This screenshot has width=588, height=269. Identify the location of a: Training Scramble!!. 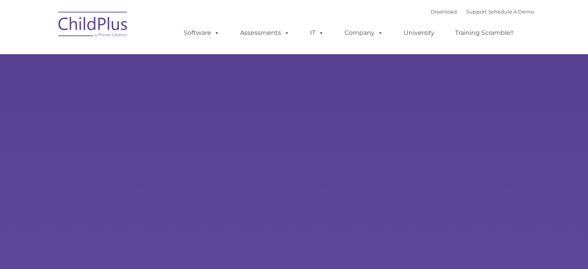
(484, 33).